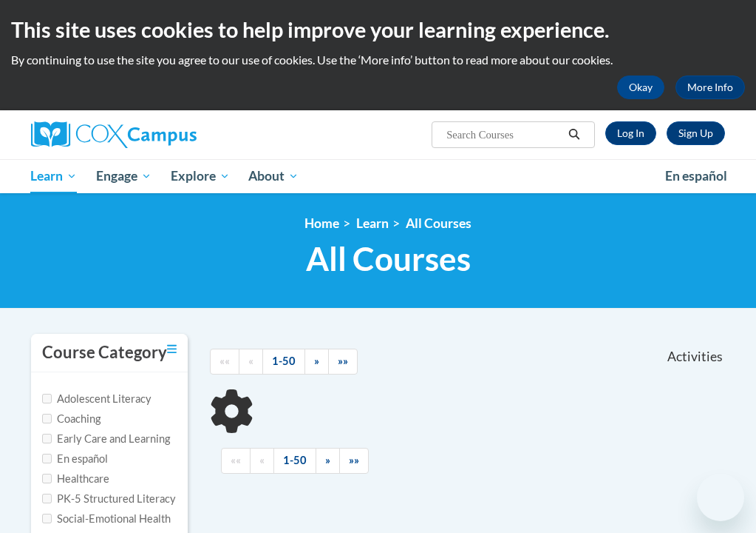 The width and height of the screenshot is (756, 533). I want to click on a: Log In, so click(630, 133).